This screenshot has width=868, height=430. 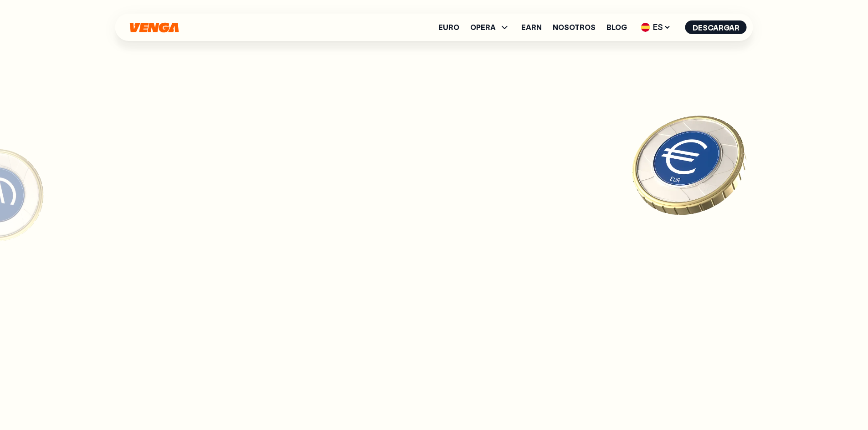 What do you see at coordinates (657, 28) in the screenshot?
I see `span: ES` at bounding box center [657, 28].